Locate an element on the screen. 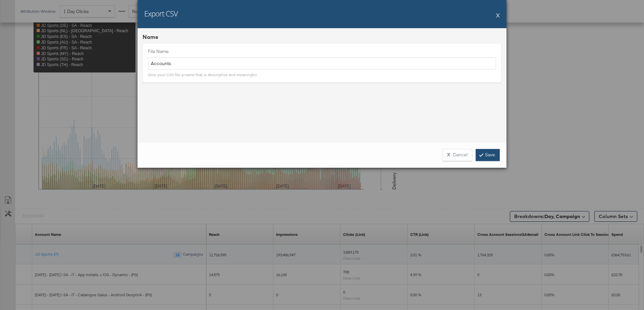  label: File Name is located at coordinates (322, 52).